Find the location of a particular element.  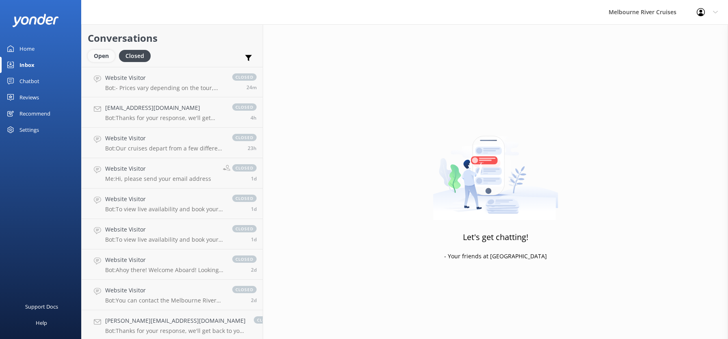

p: Bot: To view live availability and book your Melbourne River Cruise experience, please visit [URL... is located at coordinates (164, 209).